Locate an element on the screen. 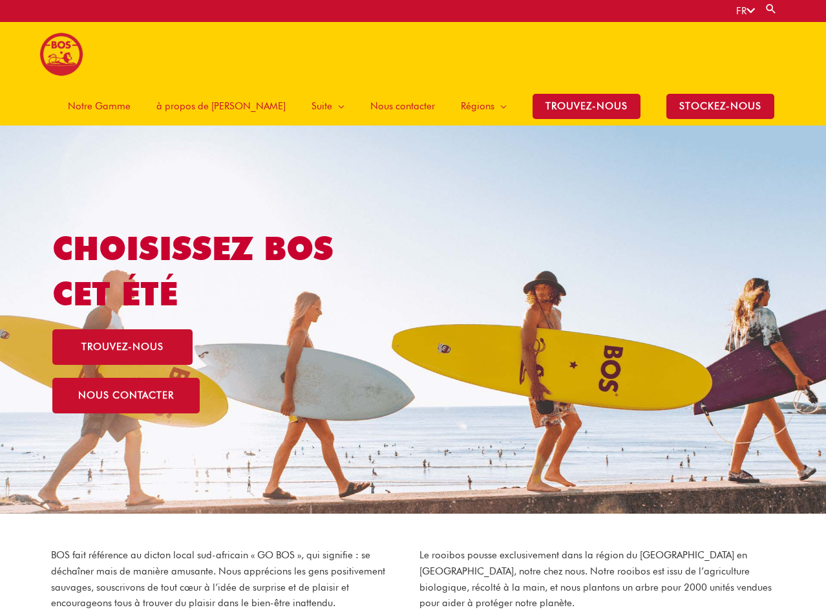  h1: Choisissez BOS cet été is located at coordinates (215, 271).